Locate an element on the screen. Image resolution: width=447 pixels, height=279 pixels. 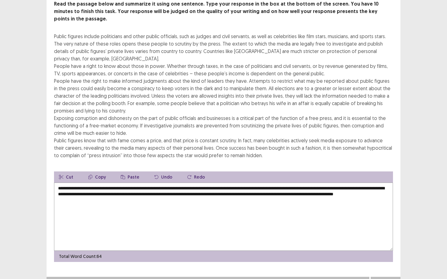
p: Total Word Count: 64 is located at coordinates (80, 257).